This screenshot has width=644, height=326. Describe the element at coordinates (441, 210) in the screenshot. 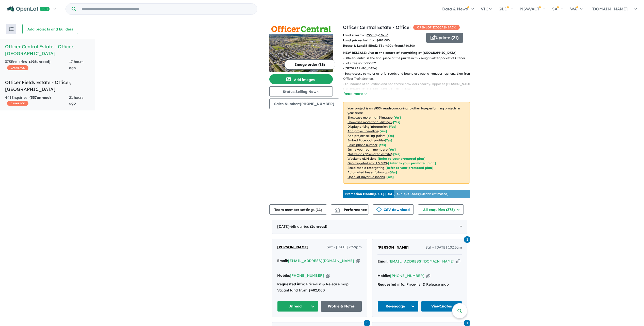

I see `button: All enquiries (375)` at that location.